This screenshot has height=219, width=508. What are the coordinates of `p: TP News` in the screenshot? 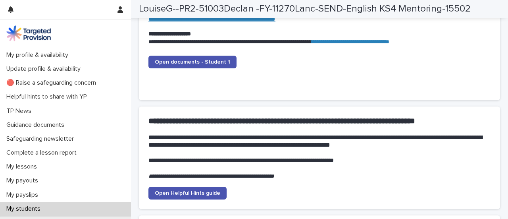 It's located at (20, 111).